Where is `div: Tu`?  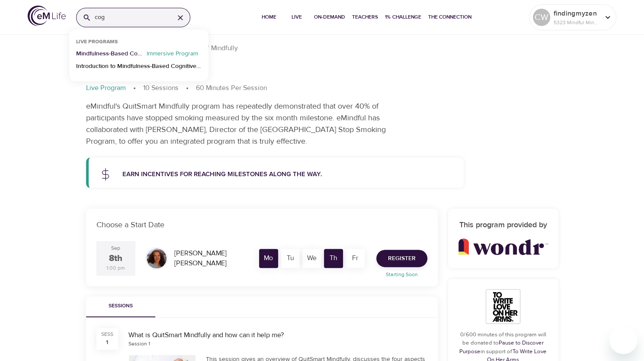
div: Tu is located at coordinates (290, 259).